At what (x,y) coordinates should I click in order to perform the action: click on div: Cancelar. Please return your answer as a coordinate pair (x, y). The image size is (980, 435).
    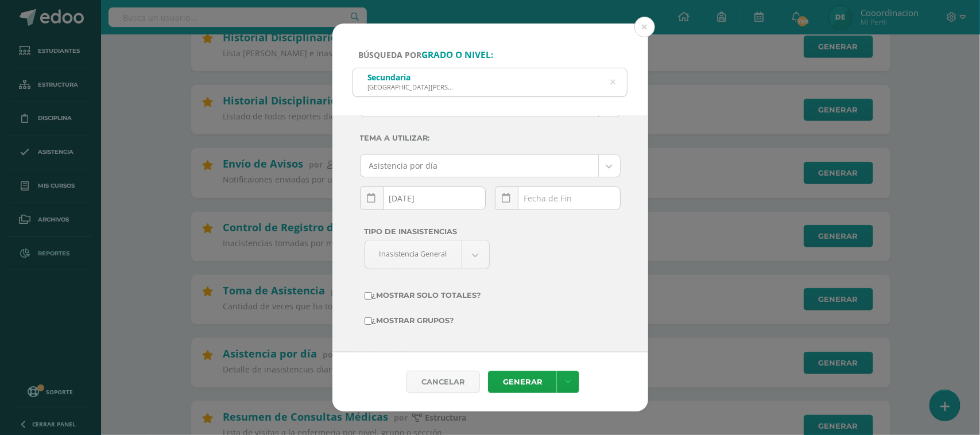
    Looking at the image, I should click on (443, 381).